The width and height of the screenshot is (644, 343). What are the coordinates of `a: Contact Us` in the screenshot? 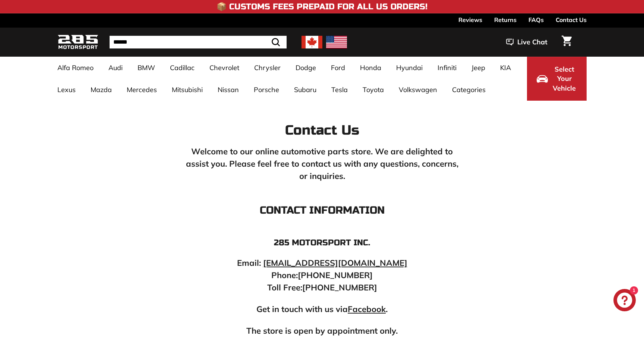 It's located at (571, 20).